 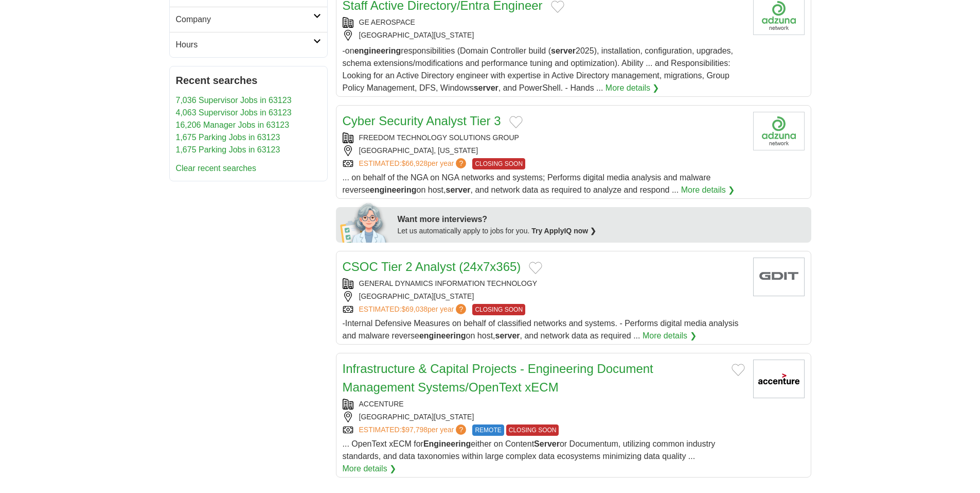 What do you see at coordinates (779, 378) in the screenshot?
I see `img: Accenture logo` at bounding box center [779, 378].